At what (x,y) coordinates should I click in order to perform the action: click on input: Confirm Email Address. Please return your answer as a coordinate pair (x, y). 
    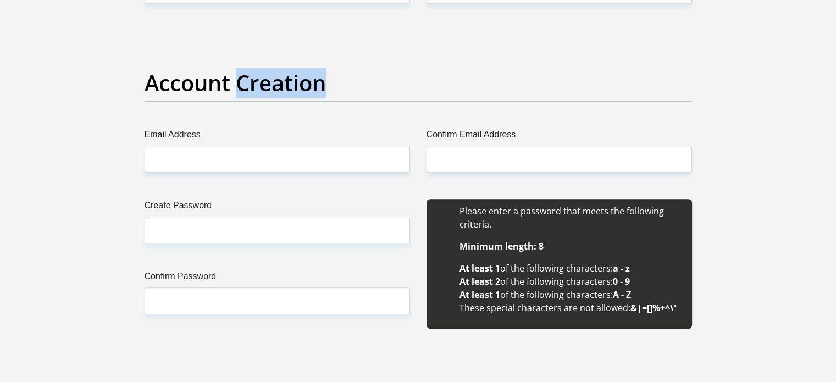
    Looking at the image, I should click on (559, 159).